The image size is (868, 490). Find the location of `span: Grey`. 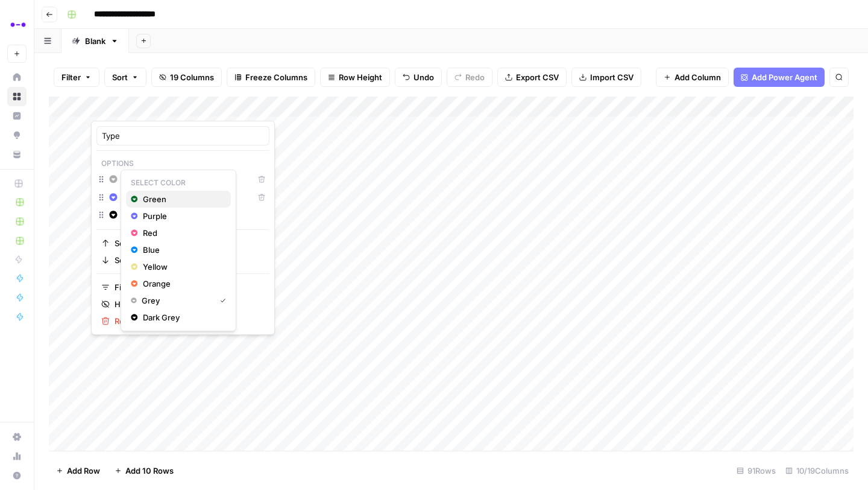

span: Grey is located at coordinates (176, 301).